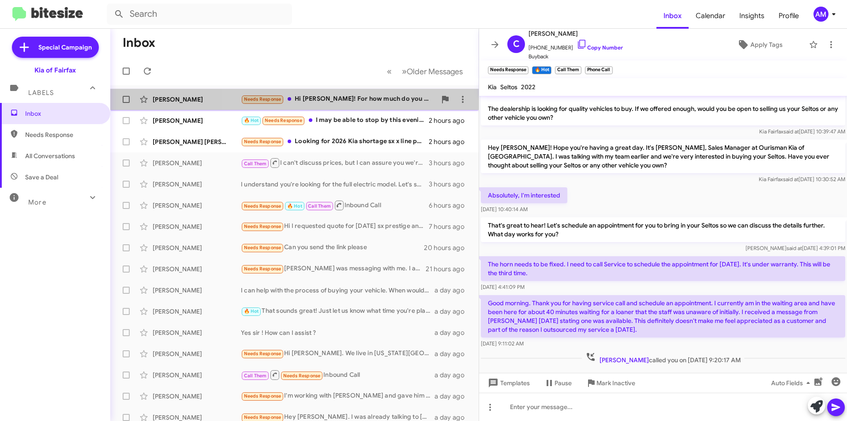 The width and height of the screenshot is (847, 421). I want to click on div: I can't discuss prices, but I can assure you we're very interested in buying your Stinger. Would ..., so click(335, 162).